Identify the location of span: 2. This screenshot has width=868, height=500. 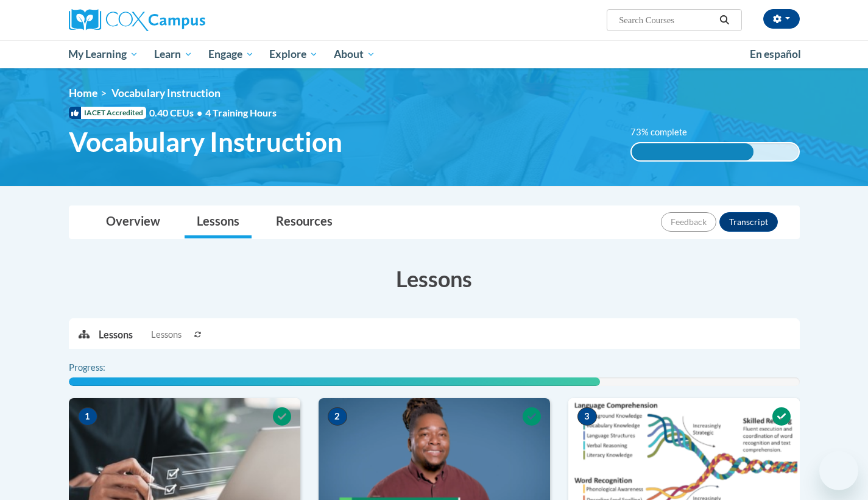
(338, 416).